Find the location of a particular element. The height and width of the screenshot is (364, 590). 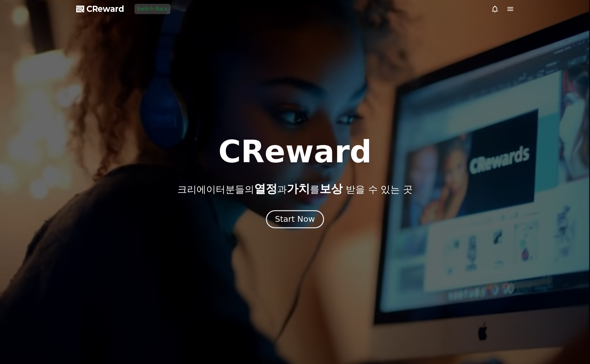

span: 보상 is located at coordinates (331, 189).